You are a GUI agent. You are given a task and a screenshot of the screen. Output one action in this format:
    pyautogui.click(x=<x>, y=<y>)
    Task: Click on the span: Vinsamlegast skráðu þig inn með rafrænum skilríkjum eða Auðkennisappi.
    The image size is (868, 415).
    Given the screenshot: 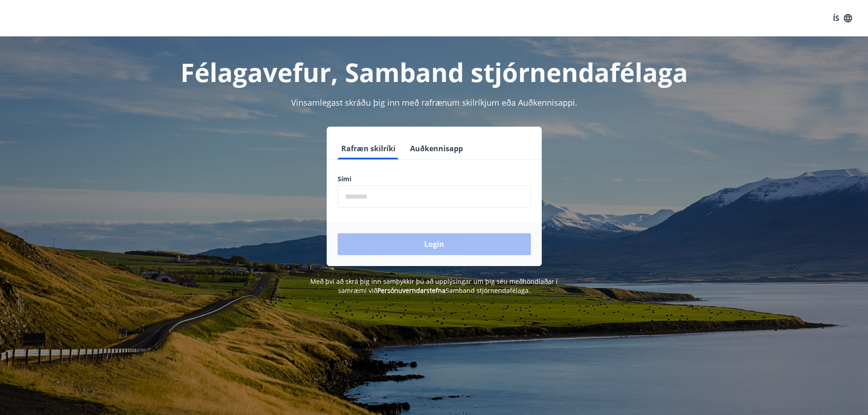 What is the action you would take?
    pyautogui.click(x=434, y=102)
    